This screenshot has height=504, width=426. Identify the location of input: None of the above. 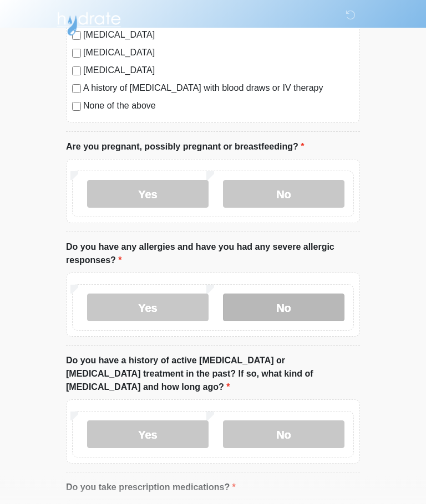
(77, 107).